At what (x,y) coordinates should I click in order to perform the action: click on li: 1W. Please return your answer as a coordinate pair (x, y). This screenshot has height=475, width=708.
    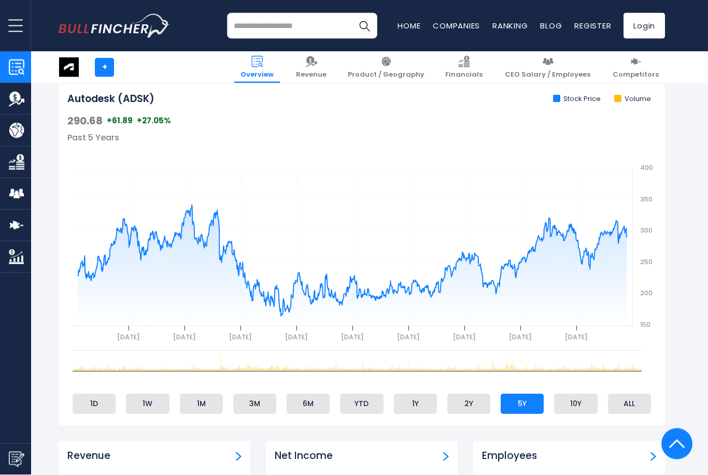
    Looking at the image, I should click on (147, 404).